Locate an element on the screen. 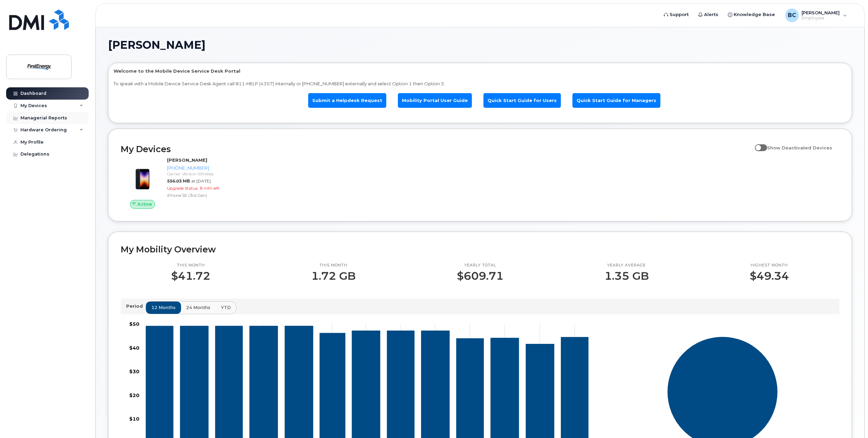 The image size is (868, 438). tspan: $10 is located at coordinates (134, 419).